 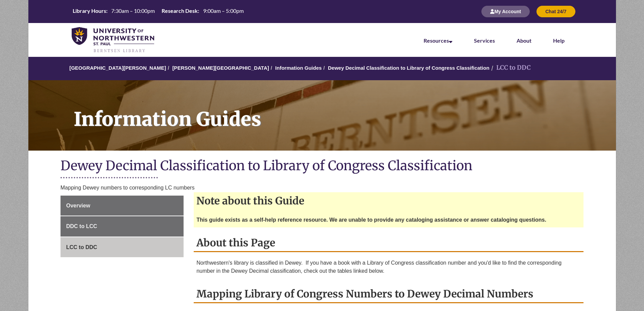 I want to click on a: Hours Today, so click(x=158, y=12).